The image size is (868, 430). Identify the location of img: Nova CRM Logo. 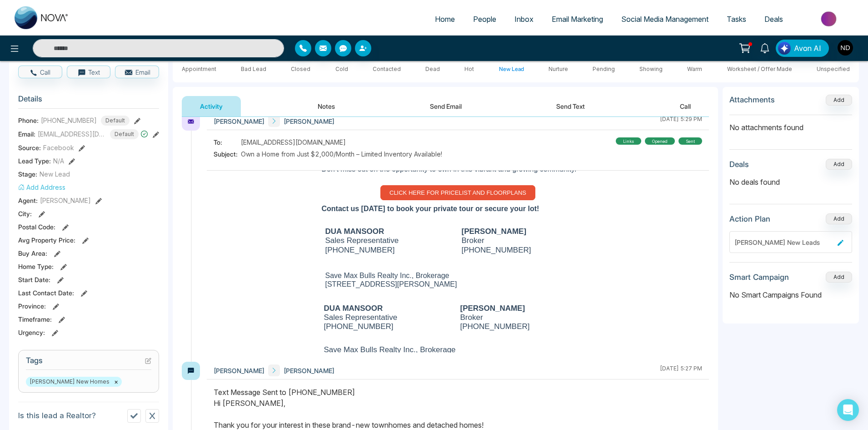
(42, 18).